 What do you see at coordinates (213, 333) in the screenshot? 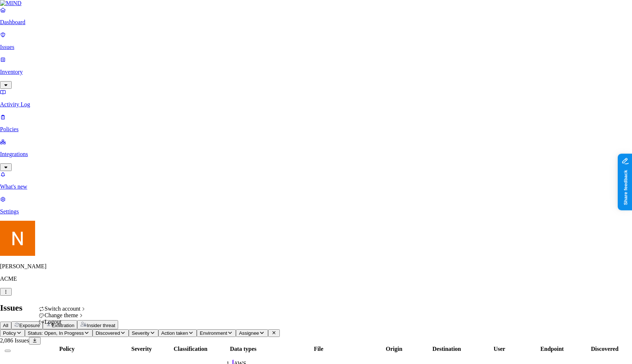
I see `span: Environment` at bounding box center [213, 333].